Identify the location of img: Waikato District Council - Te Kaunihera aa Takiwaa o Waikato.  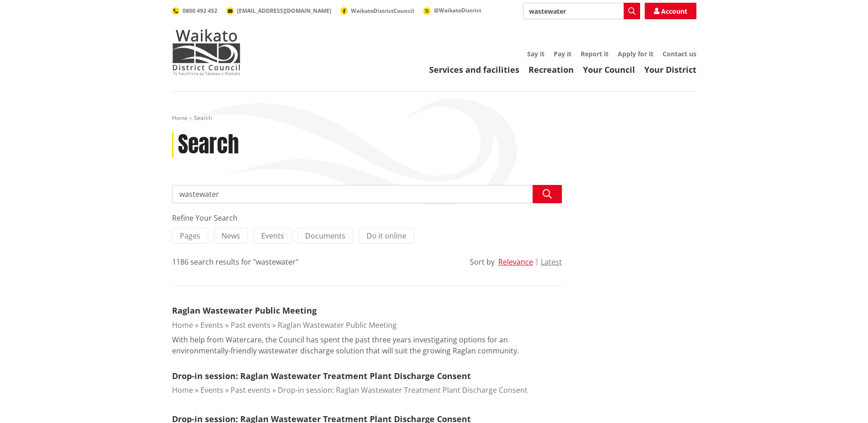
(206, 52).